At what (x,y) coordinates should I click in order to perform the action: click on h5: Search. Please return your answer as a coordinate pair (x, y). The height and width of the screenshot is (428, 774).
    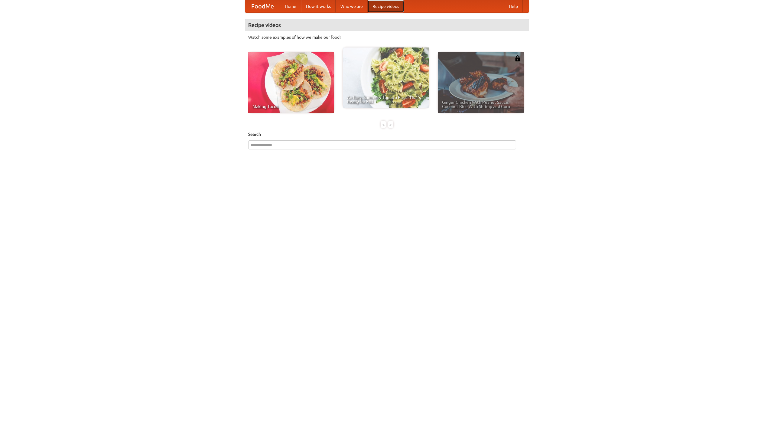
    Looking at the image, I should click on (387, 134).